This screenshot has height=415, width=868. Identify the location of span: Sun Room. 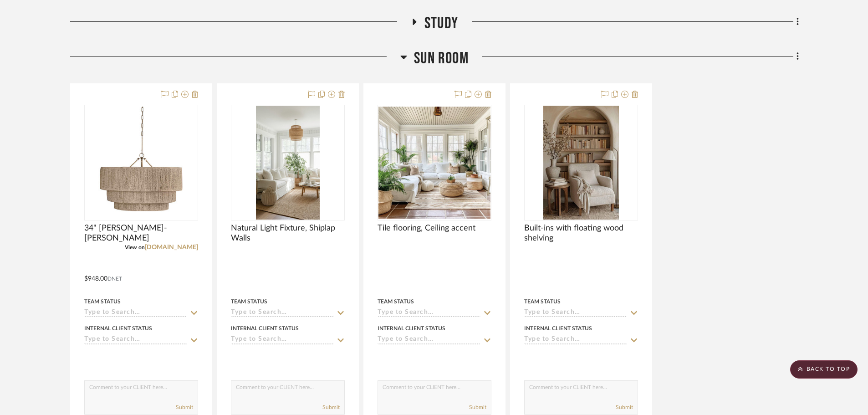
(441, 58).